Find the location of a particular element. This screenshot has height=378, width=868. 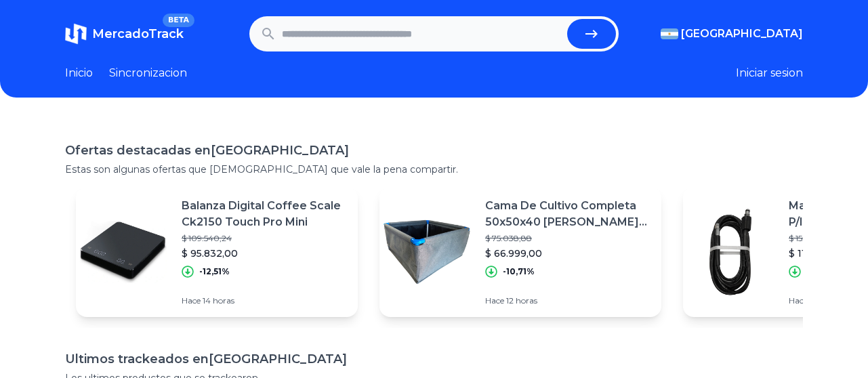

p: Hace 12 horas is located at coordinates (568, 301).